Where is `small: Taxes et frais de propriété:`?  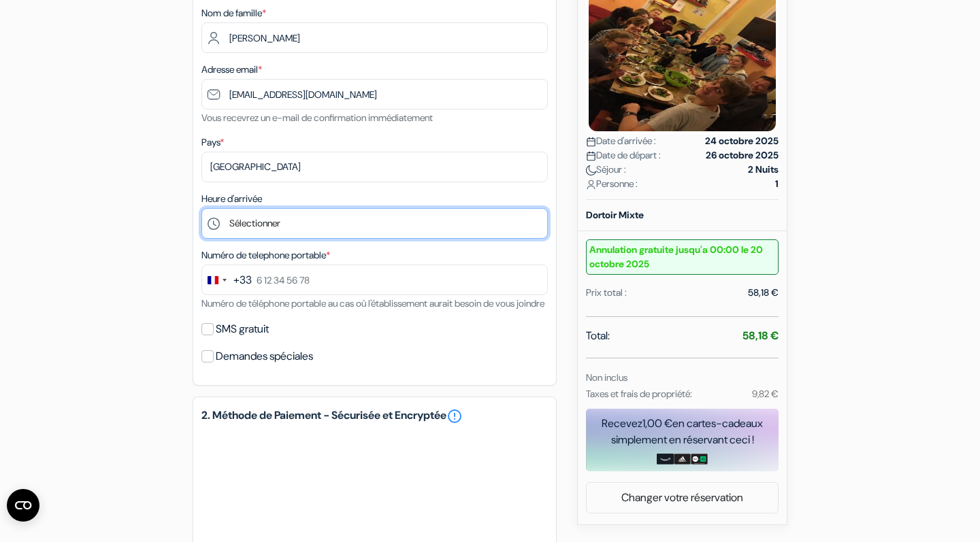
small: Taxes et frais de propriété: is located at coordinates (639, 394).